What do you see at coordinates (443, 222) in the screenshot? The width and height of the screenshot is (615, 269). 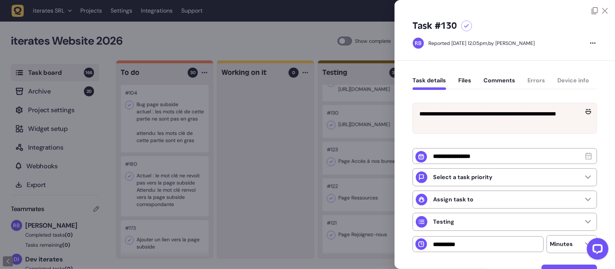 I see `p: Testing` at bounding box center [443, 222].